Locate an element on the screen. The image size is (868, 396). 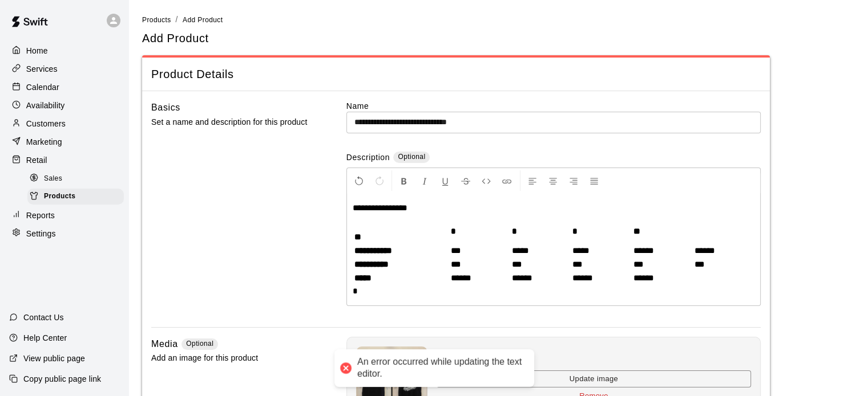
div: Retail is located at coordinates (64, 160).